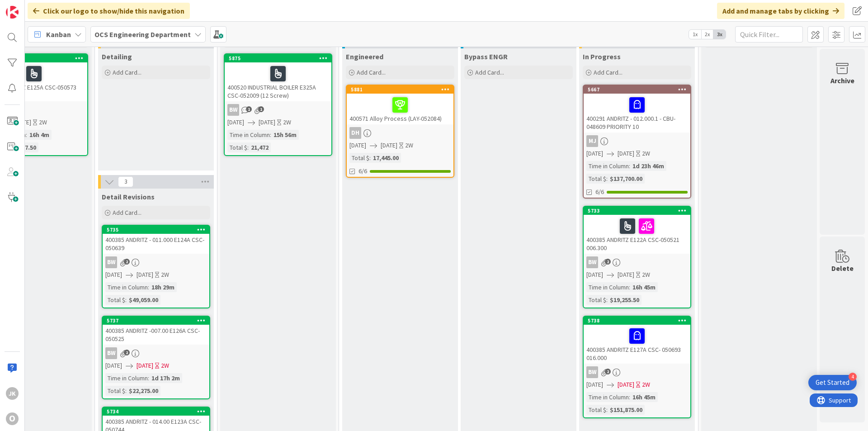  Describe the element at coordinates (707, 34) in the screenshot. I see `span: 2x` at that location.